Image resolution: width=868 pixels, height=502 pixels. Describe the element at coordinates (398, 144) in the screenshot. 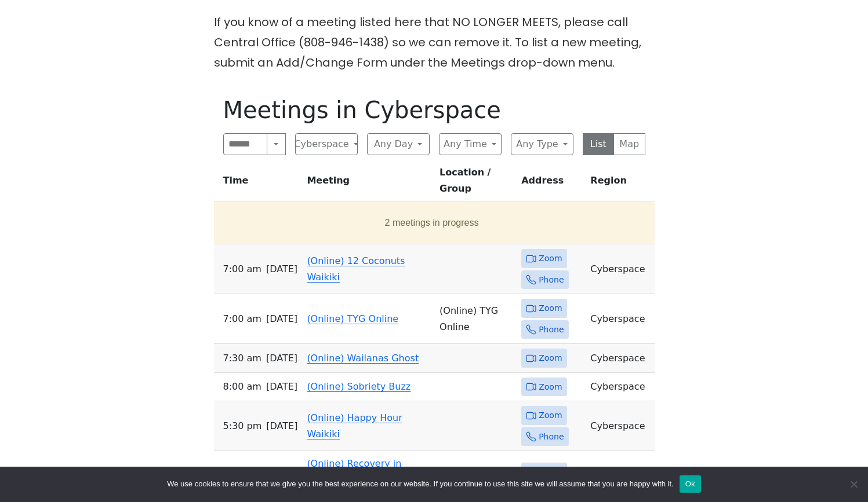

I see `button: Any Day` at that location.